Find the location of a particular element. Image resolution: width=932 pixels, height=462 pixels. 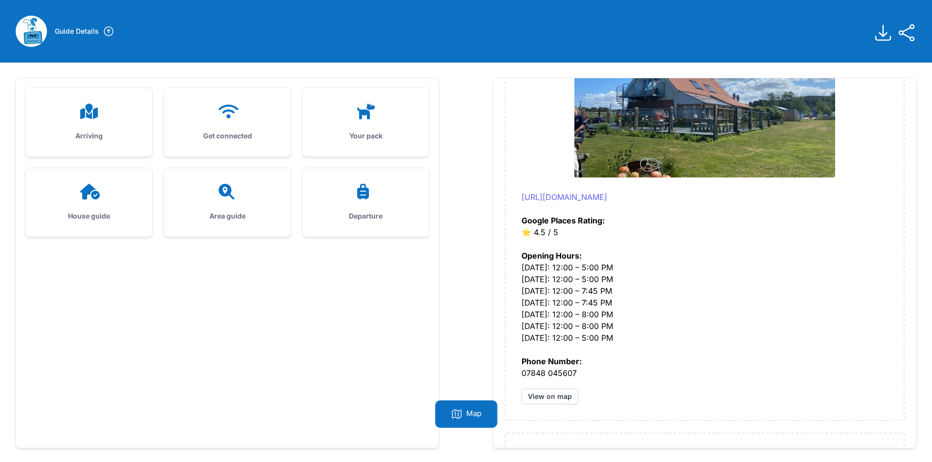

a: Guide Details is located at coordinates (85, 31).